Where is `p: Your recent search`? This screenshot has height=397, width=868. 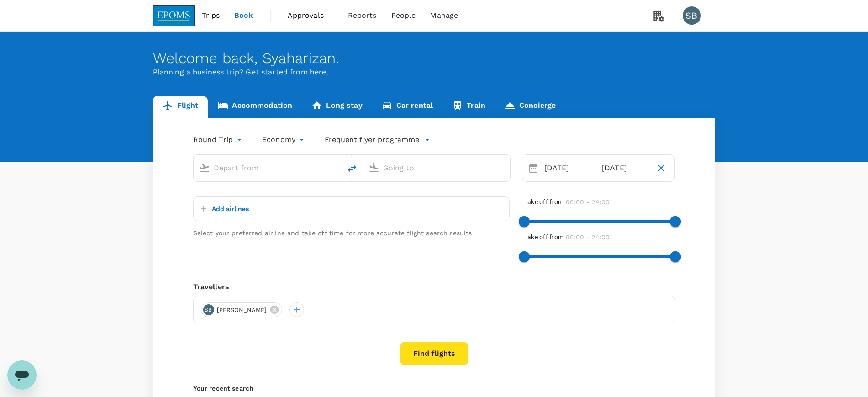
p: Your recent search is located at coordinates (434, 388).